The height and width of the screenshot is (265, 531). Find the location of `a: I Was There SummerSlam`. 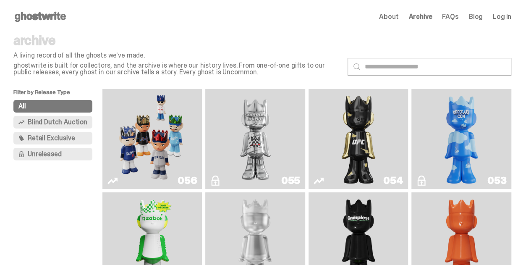

a: I Was There SummerSlam is located at coordinates (255, 139).